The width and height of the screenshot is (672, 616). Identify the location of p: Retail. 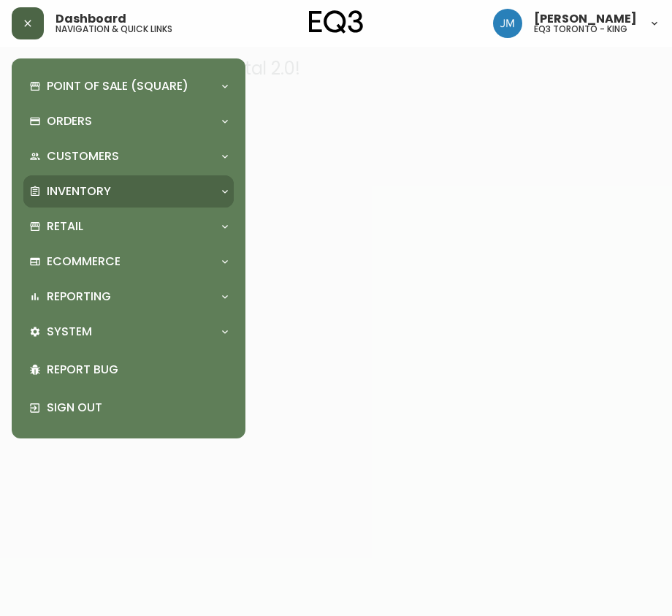
(65, 227).